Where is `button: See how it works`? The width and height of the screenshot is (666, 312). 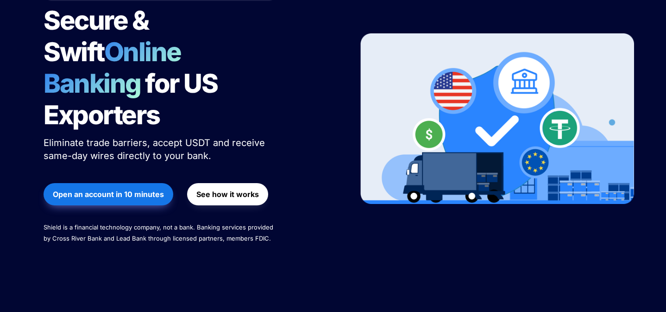
button: See how it works is located at coordinates (227, 194).